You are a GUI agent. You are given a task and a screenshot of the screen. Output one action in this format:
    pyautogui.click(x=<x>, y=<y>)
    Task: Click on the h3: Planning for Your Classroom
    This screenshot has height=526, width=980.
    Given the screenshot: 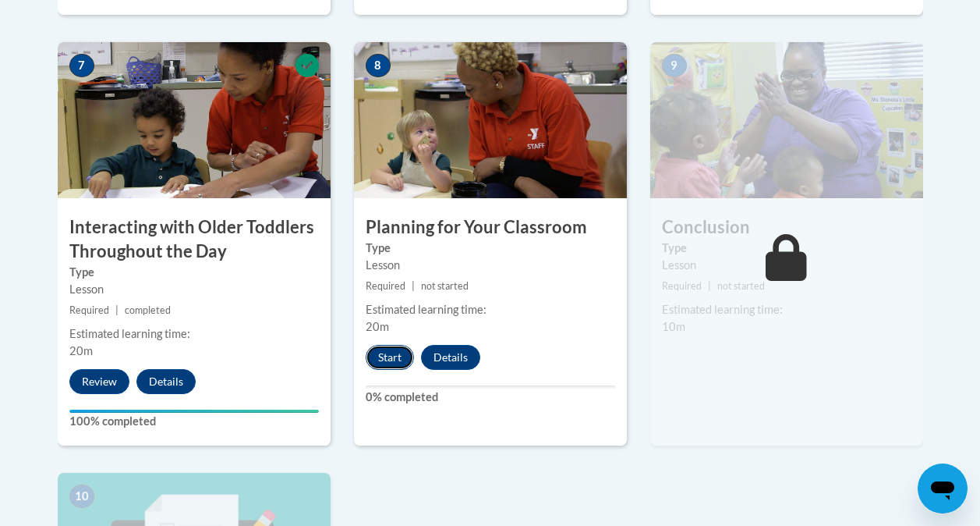 What is the action you would take?
    pyautogui.click(x=490, y=227)
    